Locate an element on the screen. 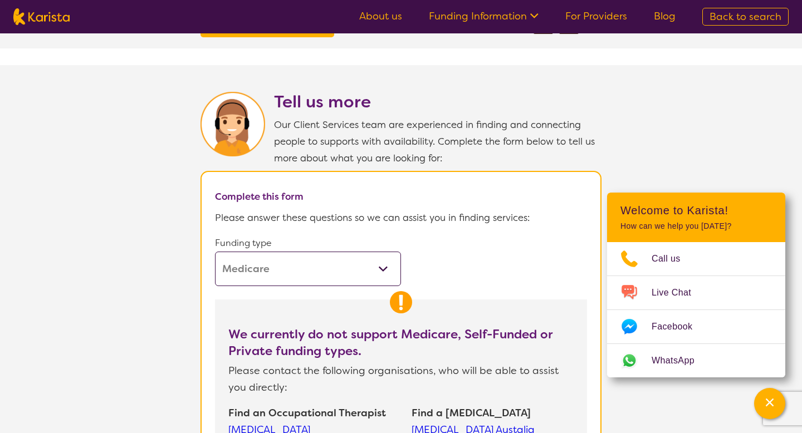  p: Our Client Services team are experienced in finding and connecting people to supports with availa... is located at coordinates (438, 142).